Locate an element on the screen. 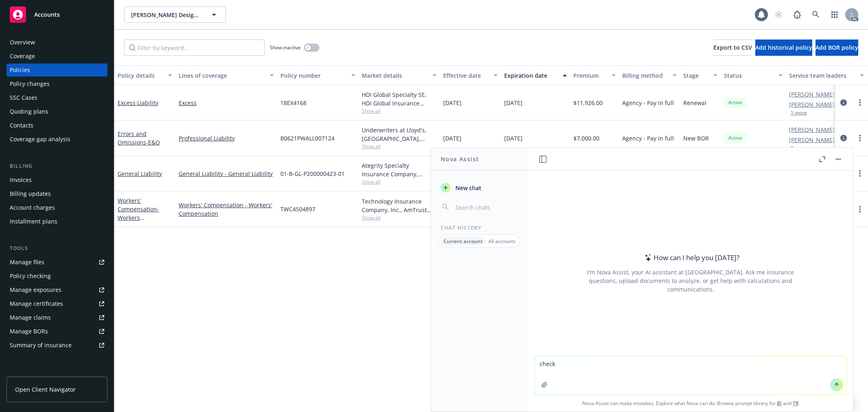  button: Status is located at coordinates (754, 75).